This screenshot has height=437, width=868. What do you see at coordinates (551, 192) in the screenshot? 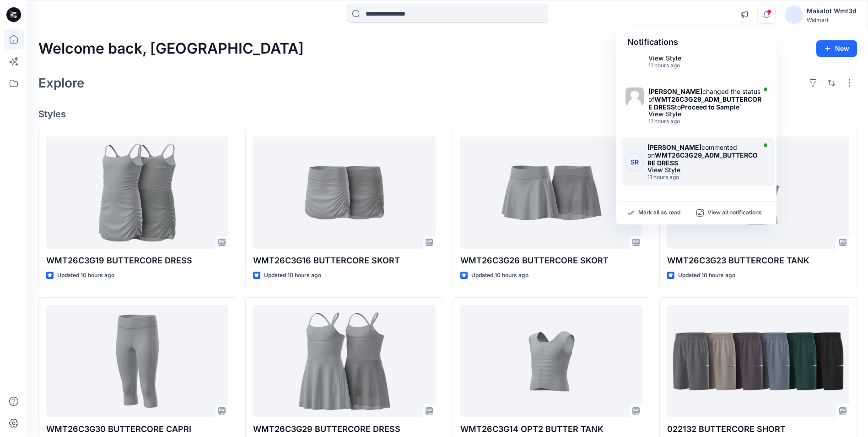
I see `a: WMT26C3G26 BUTTERCORE SKORT` at bounding box center [551, 192].